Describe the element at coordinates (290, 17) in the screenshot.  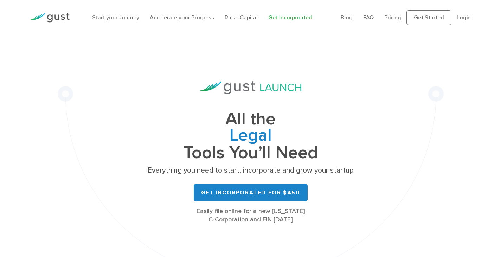
I see `a: Get Incorporated` at that location.